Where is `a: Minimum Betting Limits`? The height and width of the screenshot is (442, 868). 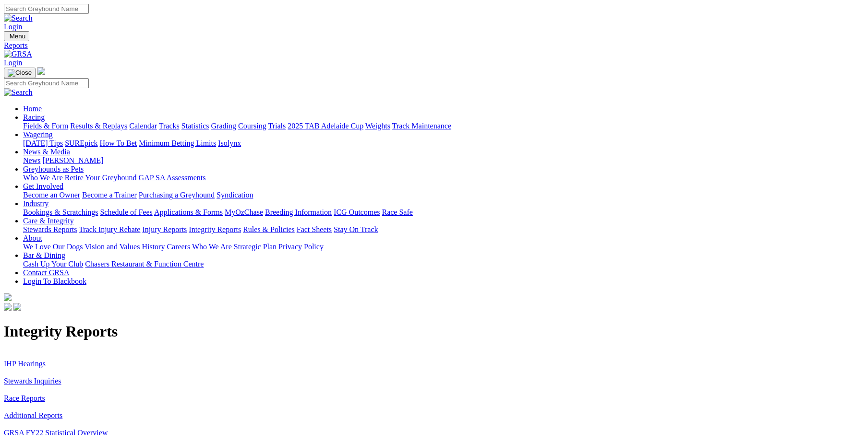 a: Minimum Betting Limits is located at coordinates (177, 143).